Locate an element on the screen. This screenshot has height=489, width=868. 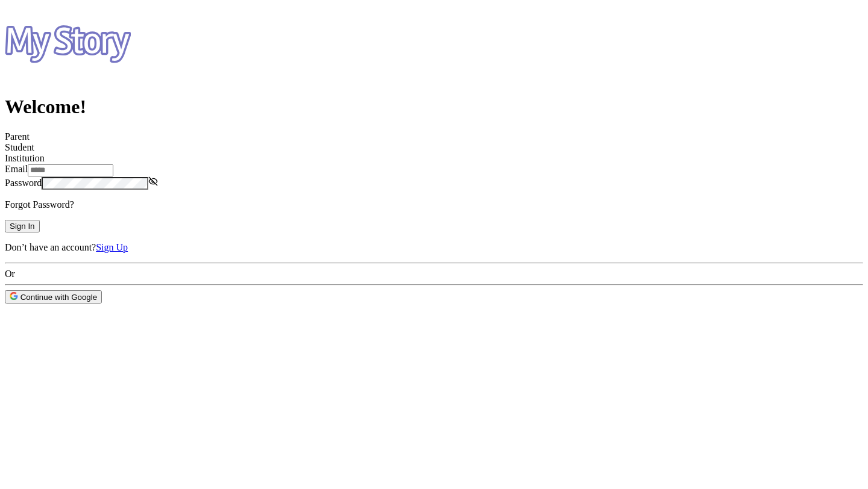
p: Don’t have an account? is located at coordinates (434, 247).